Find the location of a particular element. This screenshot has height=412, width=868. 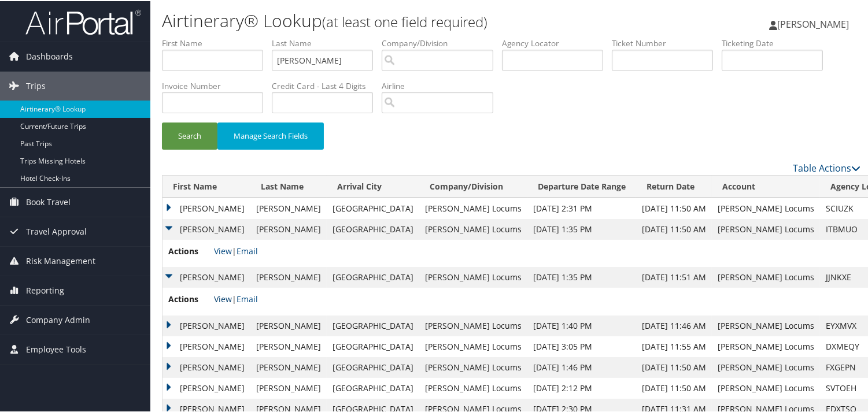

button: Manage Search Fields is located at coordinates (271, 135).